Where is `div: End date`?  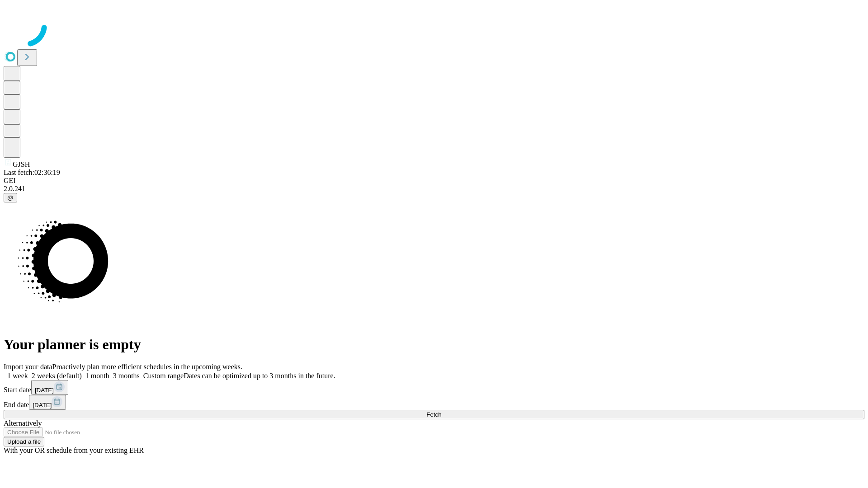 div: End date is located at coordinates (434, 402).